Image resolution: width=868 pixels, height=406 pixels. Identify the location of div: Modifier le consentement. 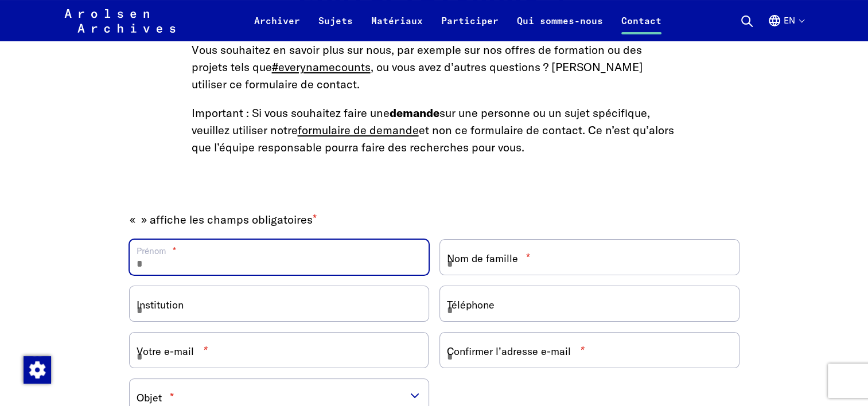
(37, 370).